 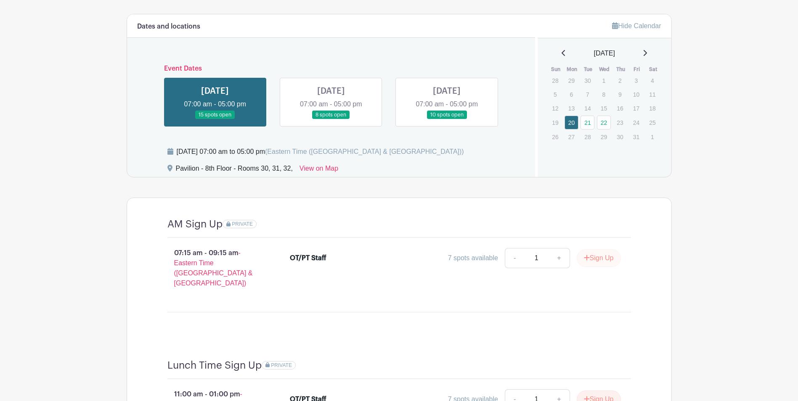 What do you see at coordinates (653, 69) in the screenshot?
I see `th: Sat` at bounding box center [653, 69].